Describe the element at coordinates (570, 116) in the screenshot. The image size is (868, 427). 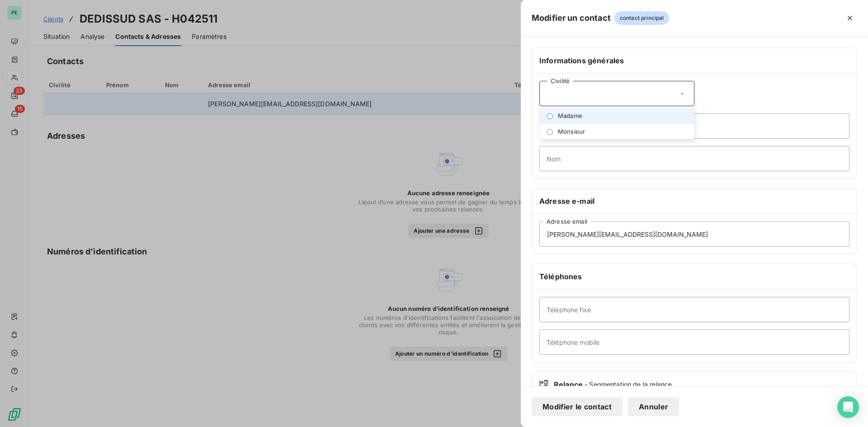
I see `span: Madame` at that location.